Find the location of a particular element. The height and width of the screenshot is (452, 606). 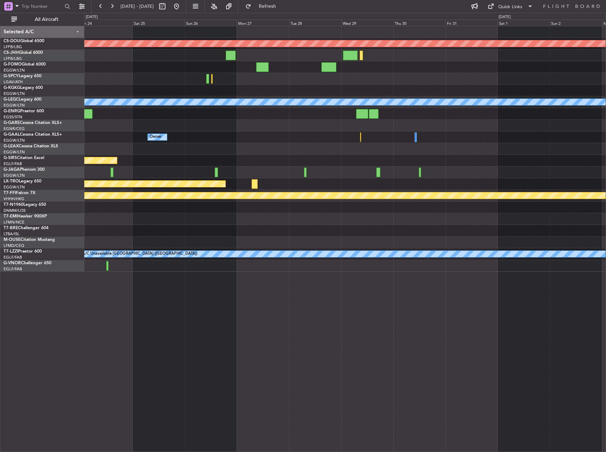

div: Sun 26 is located at coordinates (210, 23).